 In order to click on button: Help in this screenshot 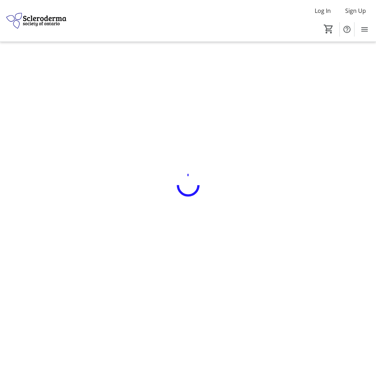, I will do `click(347, 29)`.